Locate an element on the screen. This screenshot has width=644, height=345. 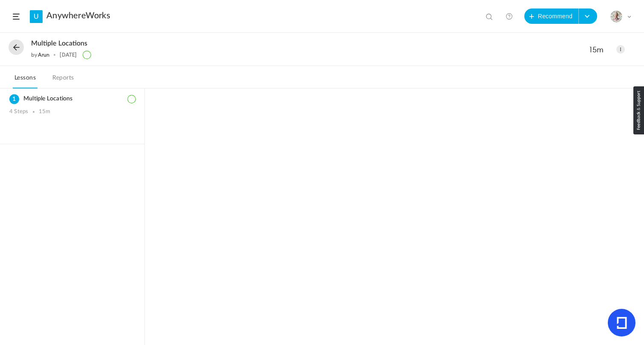
img: loop_feedback_btn.png is located at coordinates (639, 110).